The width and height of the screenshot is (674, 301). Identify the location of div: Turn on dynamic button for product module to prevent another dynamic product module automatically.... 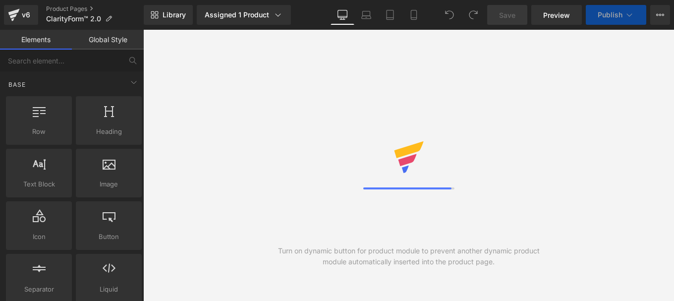
(409, 256).